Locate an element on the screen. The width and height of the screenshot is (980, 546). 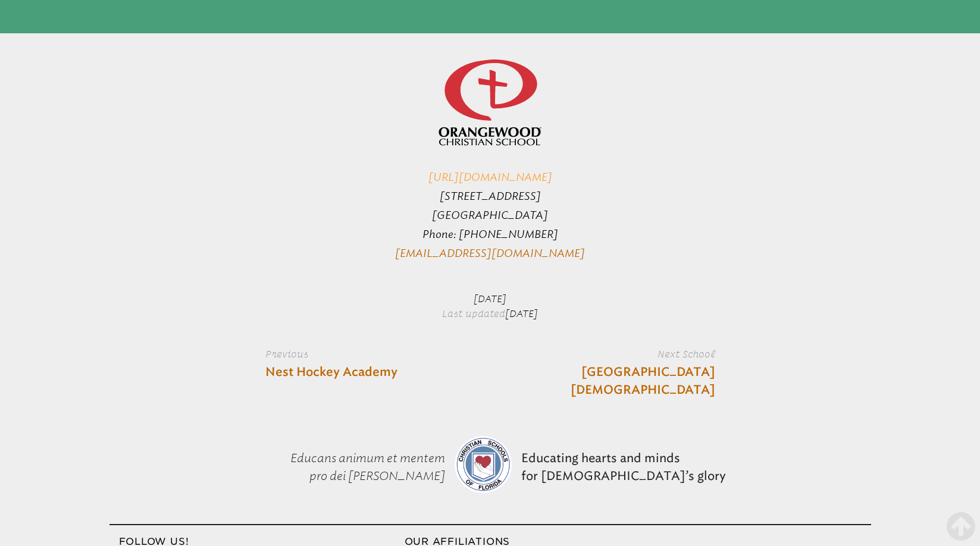
label: Previous is located at coordinates (351, 354).